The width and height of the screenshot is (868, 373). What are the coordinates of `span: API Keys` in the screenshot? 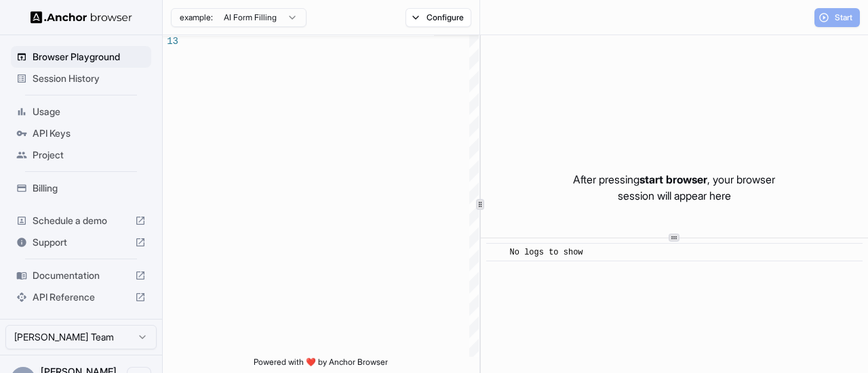 It's located at (89, 134).